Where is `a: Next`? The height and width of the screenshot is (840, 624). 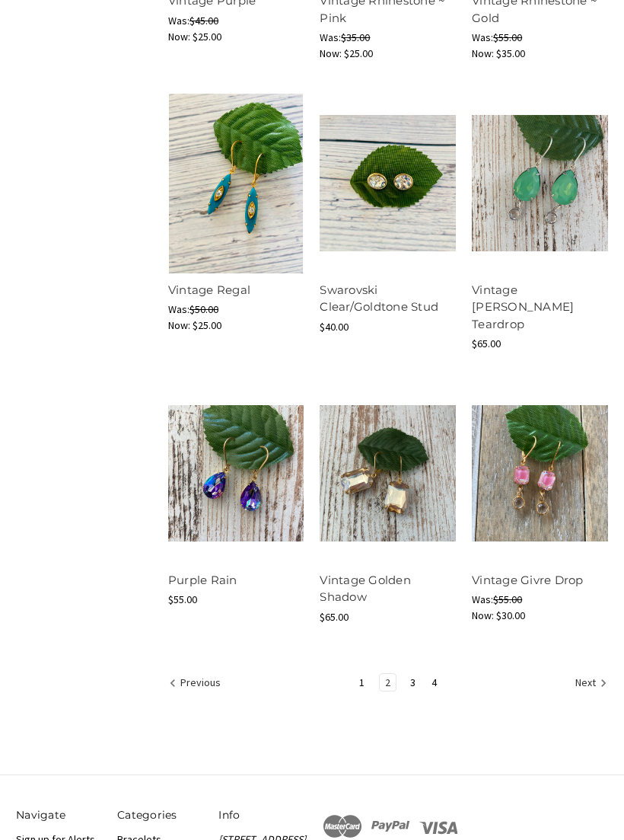
a: Next is located at coordinates (589, 684).